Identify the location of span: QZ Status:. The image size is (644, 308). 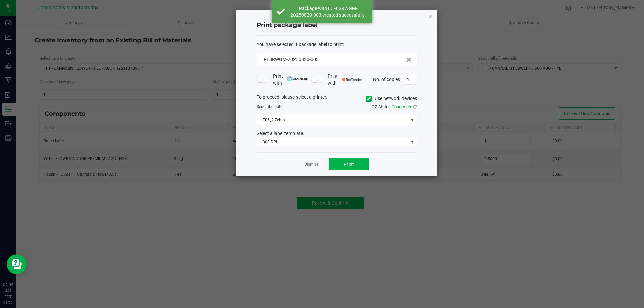
(394, 107).